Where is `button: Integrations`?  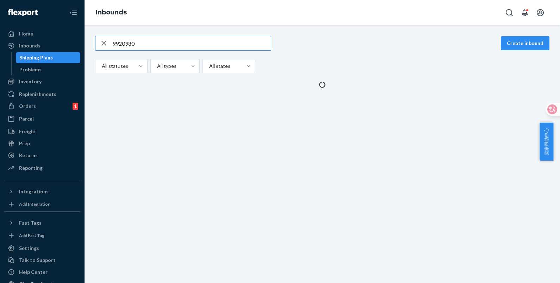 button: Integrations is located at coordinates (42, 192).